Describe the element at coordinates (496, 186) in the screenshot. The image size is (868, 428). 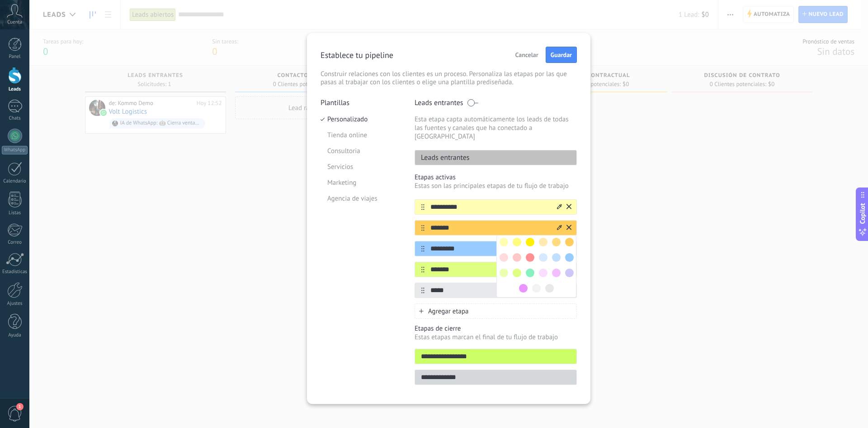
I see `p: Estas son las principales etapas de tu flujo de trabajo` at that location.